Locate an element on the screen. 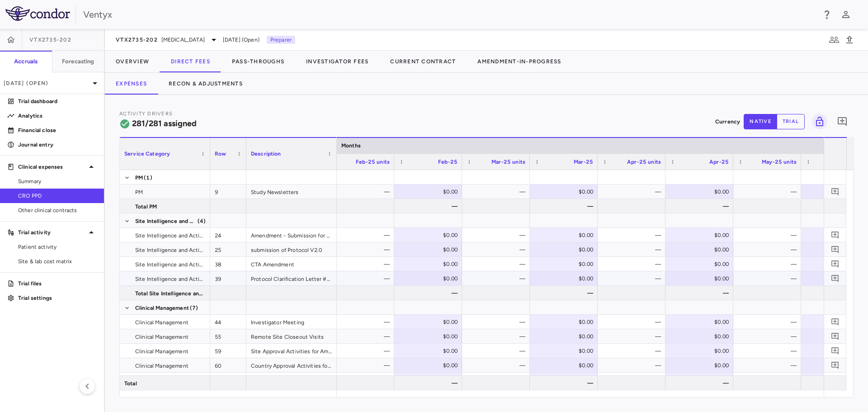 The image size is (868, 412). div: 38 is located at coordinates (229, 264).